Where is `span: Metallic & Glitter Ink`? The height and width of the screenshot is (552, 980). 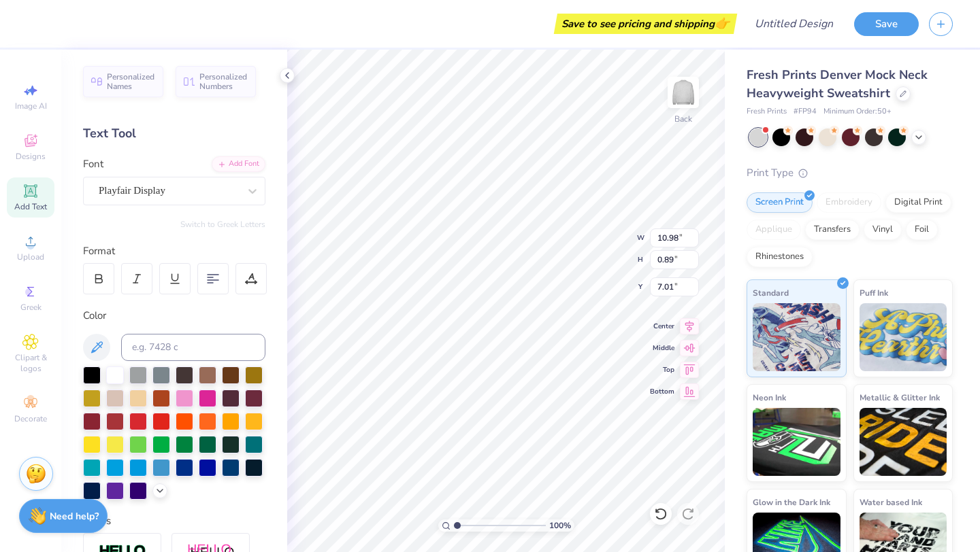
span: Metallic & Glitter Ink is located at coordinates (899, 397).